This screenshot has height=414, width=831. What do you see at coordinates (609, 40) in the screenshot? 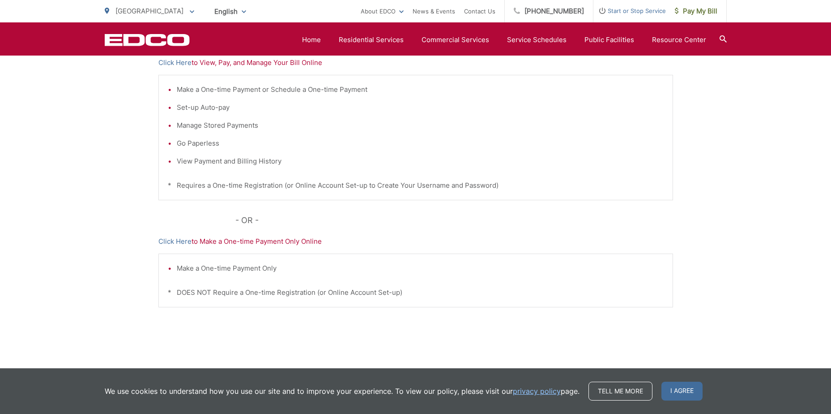
I see `a: Public Facilities` at bounding box center [609, 40].